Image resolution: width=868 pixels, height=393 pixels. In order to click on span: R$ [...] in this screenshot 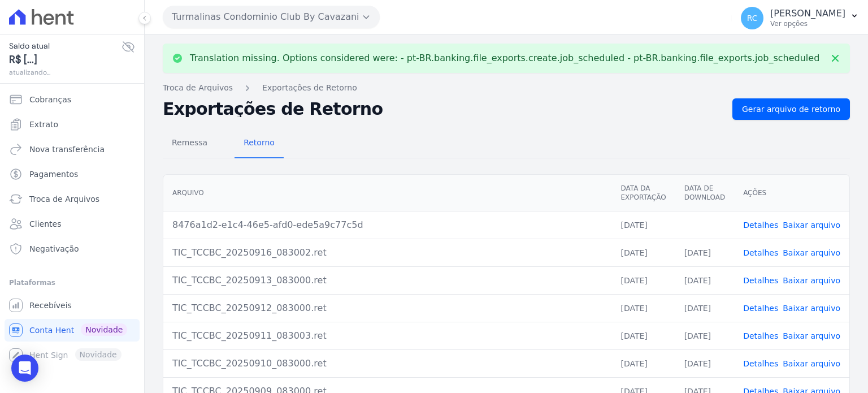, I will do `click(65, 59)`.